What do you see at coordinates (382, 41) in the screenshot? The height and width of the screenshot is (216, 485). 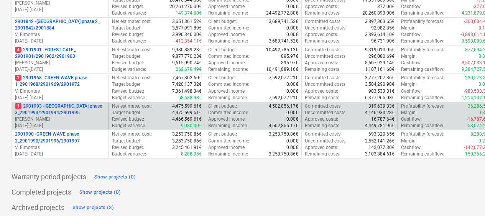 I see `p: 96,731.90€` at bounding box center [382, 41].